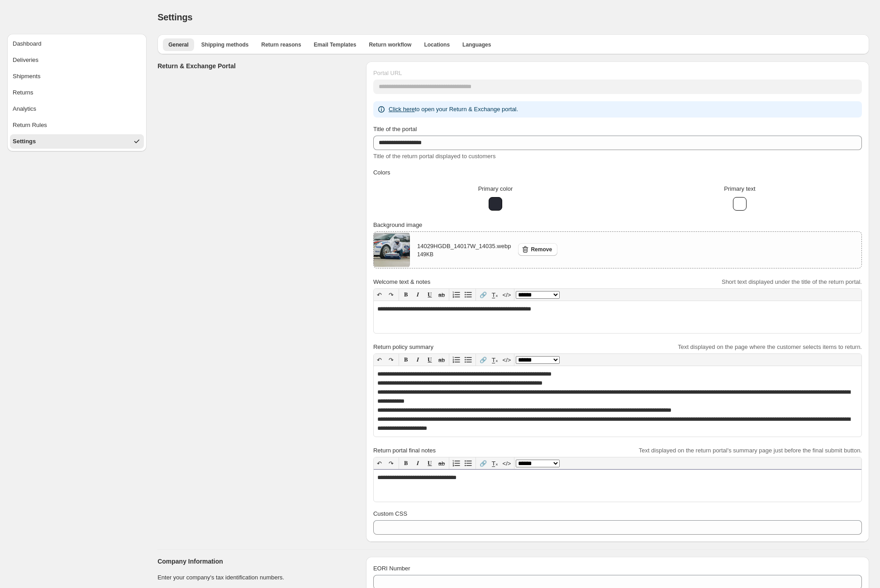 This screenshot has height=588, width=880. Describe the element at coordinates (392, 569) in the screenshot. I see `span: EORI Number` at that location.